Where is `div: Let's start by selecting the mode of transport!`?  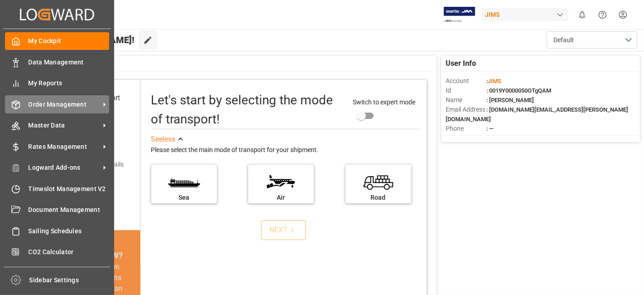
div: Let's start by selecting the mode of transport! is located at coordinates (247, 110).